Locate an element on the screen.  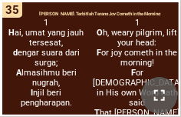
b: O is located at coordinates (101, 32).